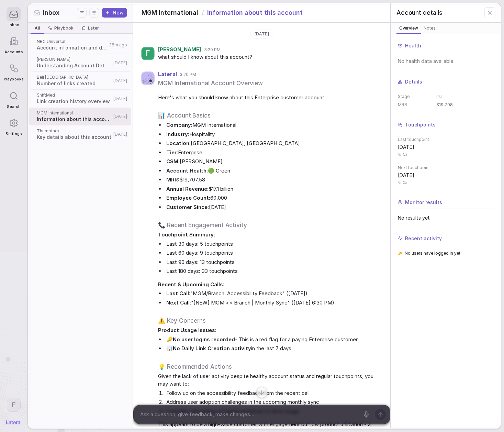 The height and width of the screenshot is (432, 504). What do you see at coordinates (440, 96) in the screenshot?
I see `span: n/a` at bounding box center [440, 96].